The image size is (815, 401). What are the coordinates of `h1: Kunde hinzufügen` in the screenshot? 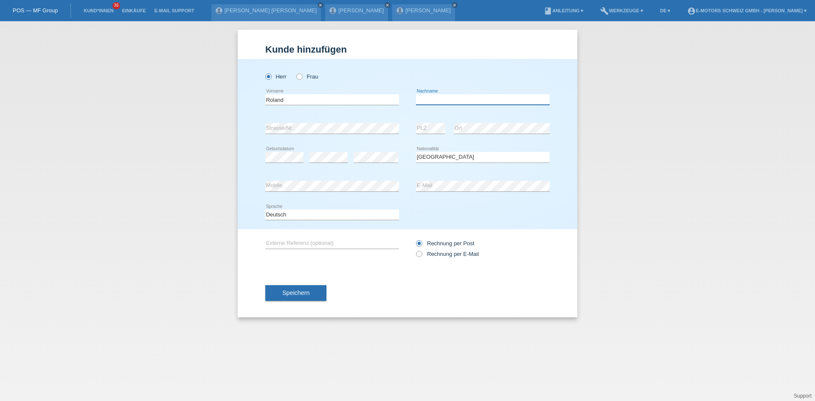 It's located at (408, 49).